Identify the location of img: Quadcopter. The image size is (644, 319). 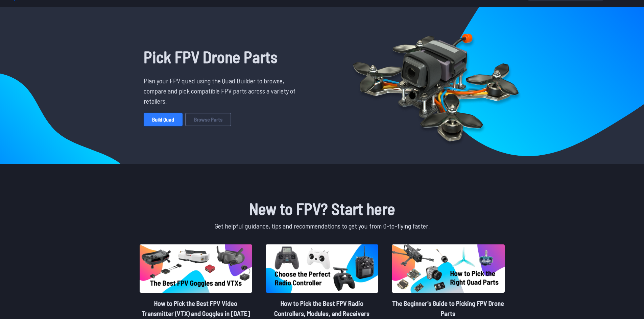
(436, 86).